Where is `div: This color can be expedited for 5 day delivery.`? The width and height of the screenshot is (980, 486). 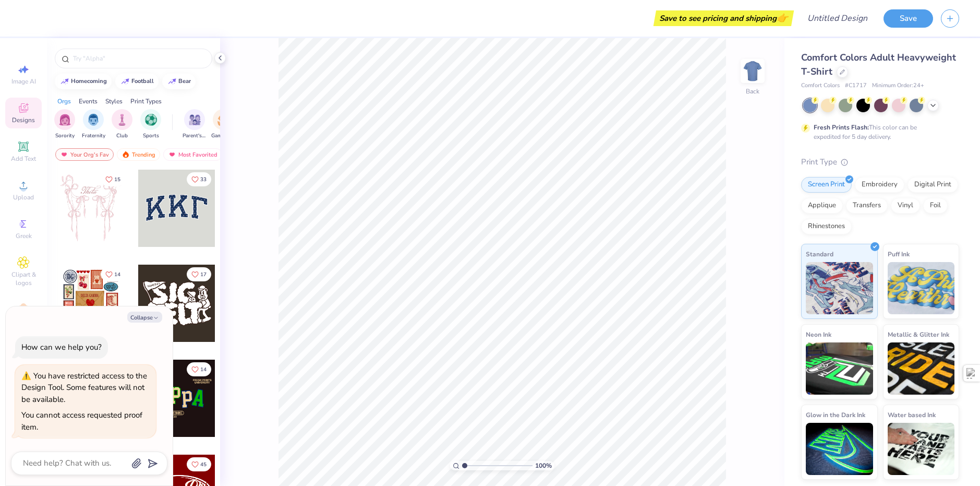
div: This color can be expedited for 5 day delivery. is located at coordinates (877, 132).